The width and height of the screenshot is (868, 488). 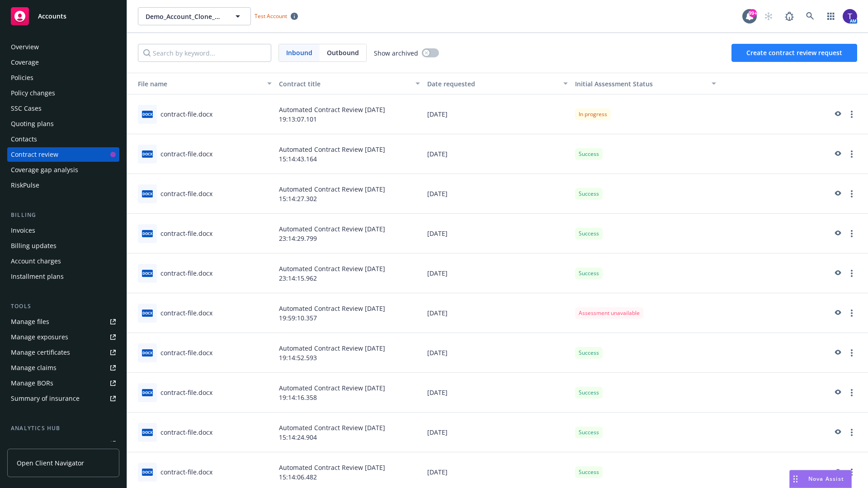 What do you see at coordinates (194, 17) in the screenshot?
I see `button: Demo_Account_Clone_QA_CR_Tests_Client` at bounding box center [194, 17].